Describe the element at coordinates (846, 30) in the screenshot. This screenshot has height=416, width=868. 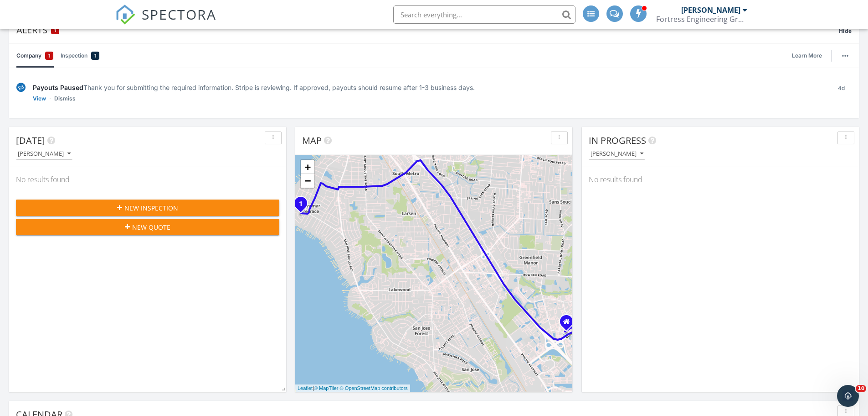
I see `span: Hide` at that location.